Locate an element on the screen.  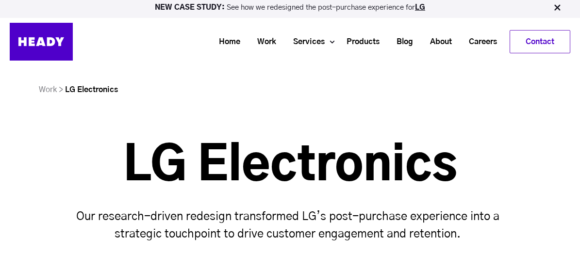
li: LG Electronics is located at coordinates (91, 90).